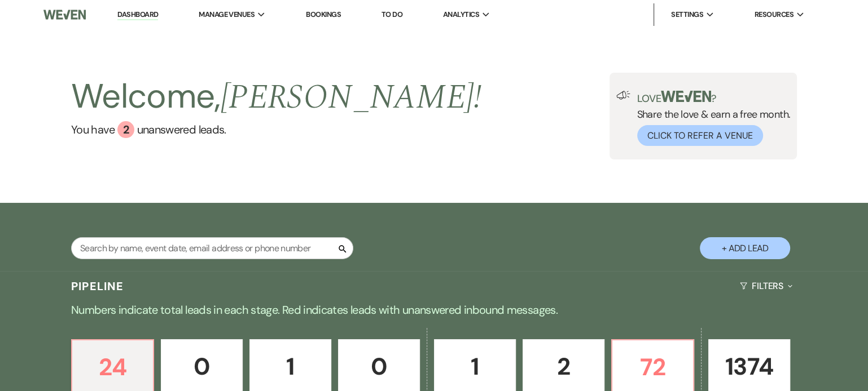  Describe the element at coordinates (745, 248) in the screenshot. I see `button: + Add Lead` at that location.